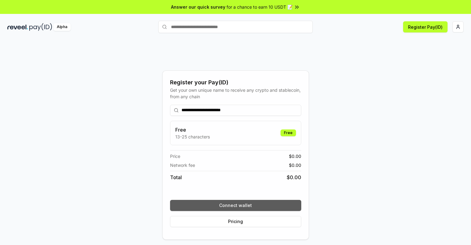  What do you see at coordinates (175, 156) in the screenshot?
I see `span: Price` at bounding box center [175, 156].